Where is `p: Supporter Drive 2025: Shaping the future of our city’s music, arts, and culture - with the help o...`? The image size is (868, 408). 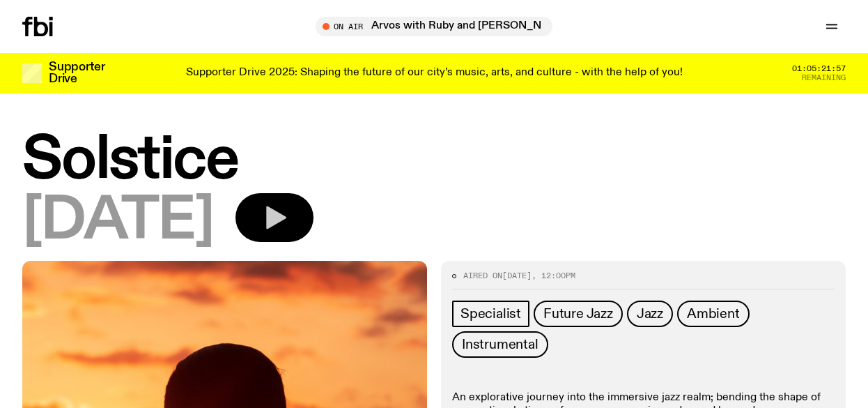 p: Supporter Drive 2025: Shaping the future of our city’s music, arts, and culture - with the help o... is located at coordinates (434, 74).